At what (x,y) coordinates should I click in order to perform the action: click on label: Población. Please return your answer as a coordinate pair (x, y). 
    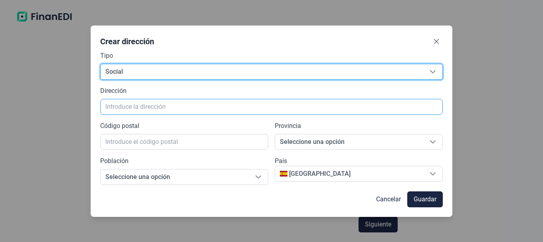
    Looking at the image, I should click on (114, 161).